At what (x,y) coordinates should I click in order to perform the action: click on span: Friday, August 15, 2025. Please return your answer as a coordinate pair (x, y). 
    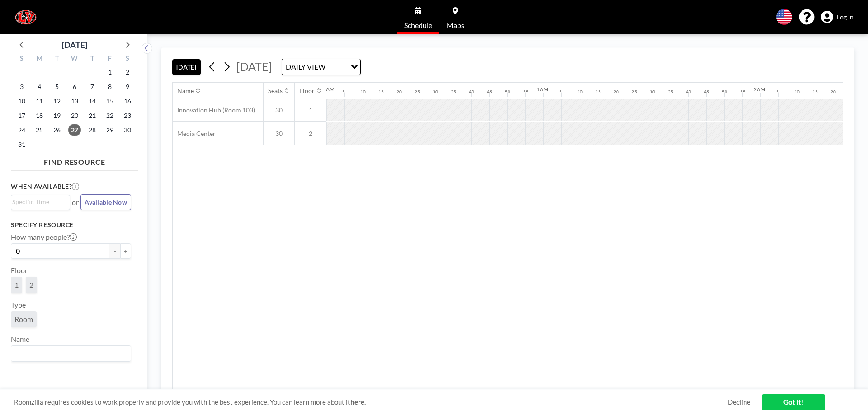
    Looking at the image, I should click on (110, 101).